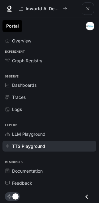 Image resolution: width=99 pixels, height=203 pixels. Describe the element at coordinates (90, 26) in the screenshot. I see `img: User avatar` at that location.